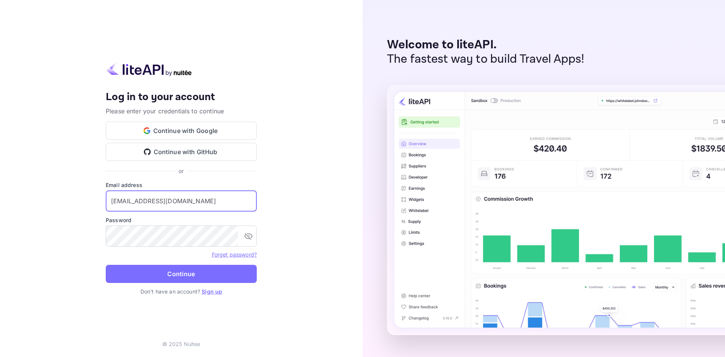 The height and width of the screenshot is (357, 725). What do you see at coordinates (181, 291) in the screenshot?
I see `p: Don't have an account?` at bounding box center [181, 291].